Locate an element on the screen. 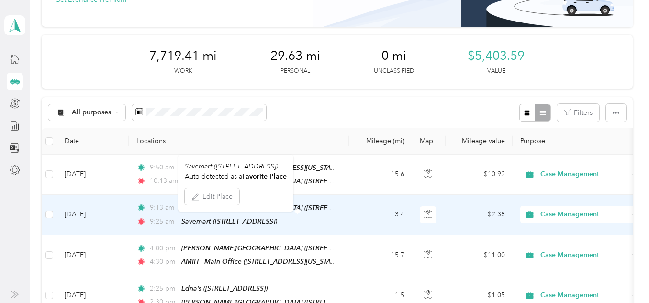 The image size is (649, 303). th: Map is located at coordinates (429, 141).